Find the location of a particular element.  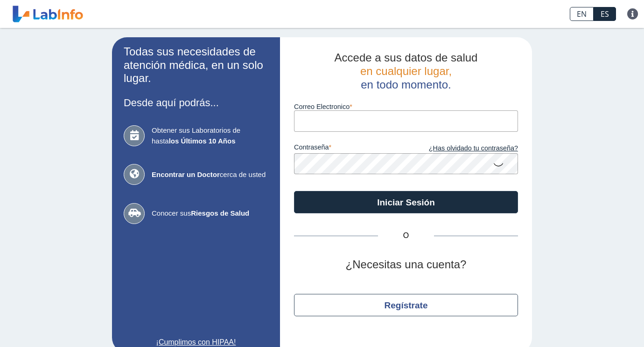

a: ¿Has olvidado tu contraseña? is located at coordinates (462, 148).